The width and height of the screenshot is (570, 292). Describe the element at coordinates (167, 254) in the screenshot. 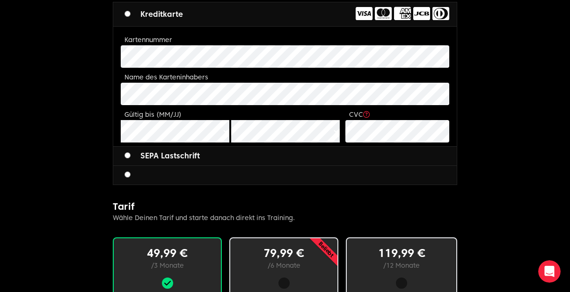

I see `p: 49,99 €` at that location.